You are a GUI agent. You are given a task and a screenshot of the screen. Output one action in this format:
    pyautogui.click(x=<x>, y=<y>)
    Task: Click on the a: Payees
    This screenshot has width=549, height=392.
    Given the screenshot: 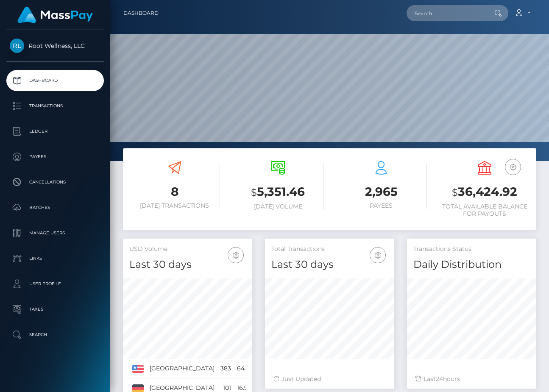 What is the action you would take?
    pyautogui.click(x=55, y=157)
    